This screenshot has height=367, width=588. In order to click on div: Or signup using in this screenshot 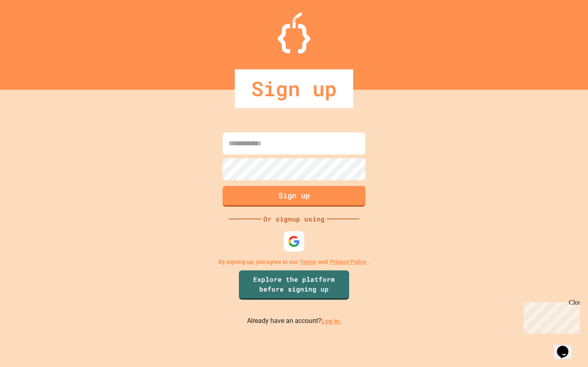, I will do `click(294, 219)`.